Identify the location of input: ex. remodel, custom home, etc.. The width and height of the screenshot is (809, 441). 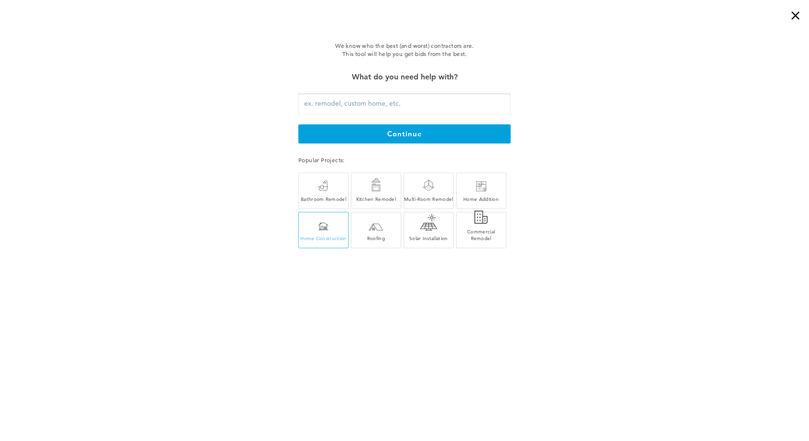
(405, 104).